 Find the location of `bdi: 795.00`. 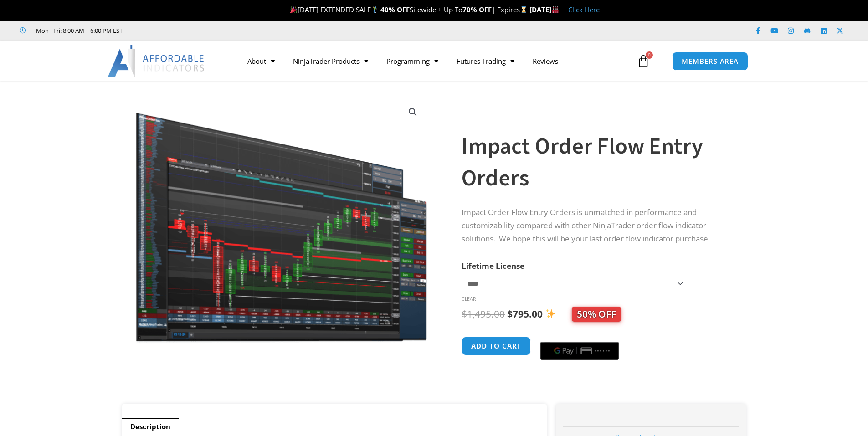

bdi: 795.00 is located at coordinates (525, 314).